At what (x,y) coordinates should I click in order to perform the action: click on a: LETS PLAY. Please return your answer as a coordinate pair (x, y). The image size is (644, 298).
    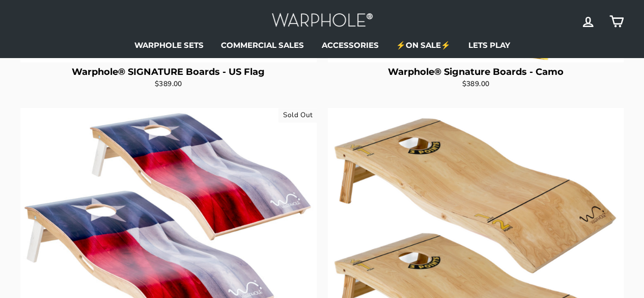
    Looking at the image, I should click on (488, 45).